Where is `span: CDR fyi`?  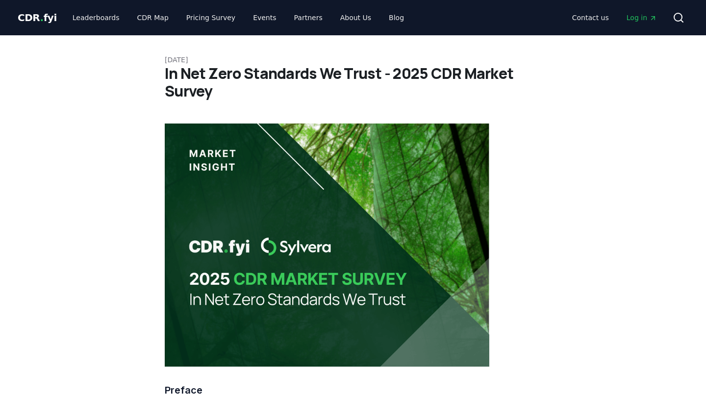 span: CDR fyi is located at coordinates (37, 18).